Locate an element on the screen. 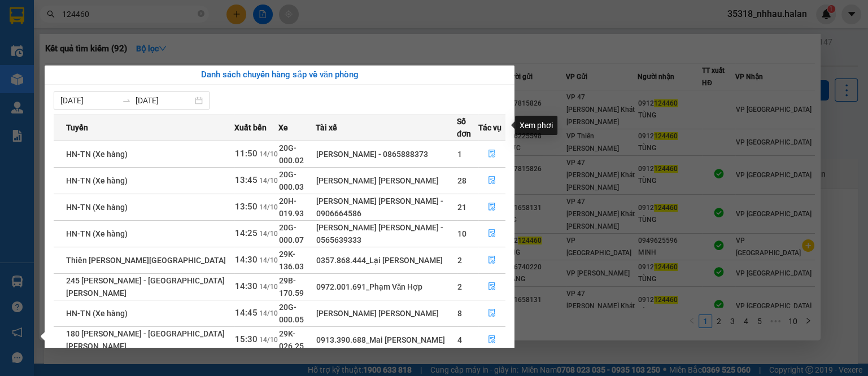 This screenshot has height=376, width=868. span: 8 is located at coordinates (459, 314).